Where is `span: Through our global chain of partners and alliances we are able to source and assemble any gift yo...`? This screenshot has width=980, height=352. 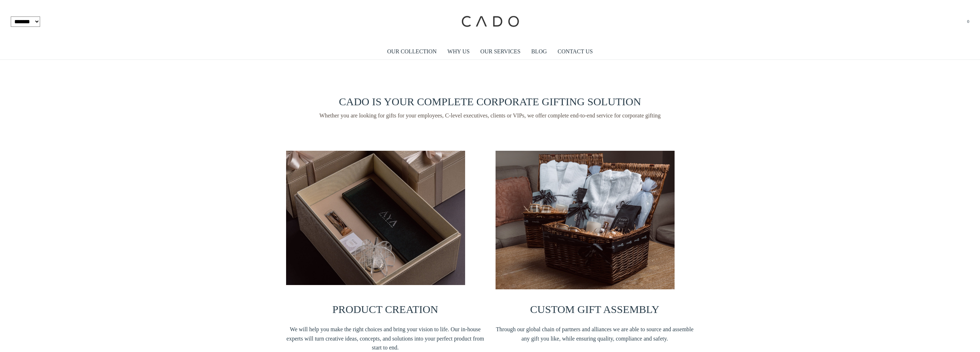
span: Through our global chain of partners and alliances we are able to source and assemble any gift yo... is located at coordinates (594, 333).